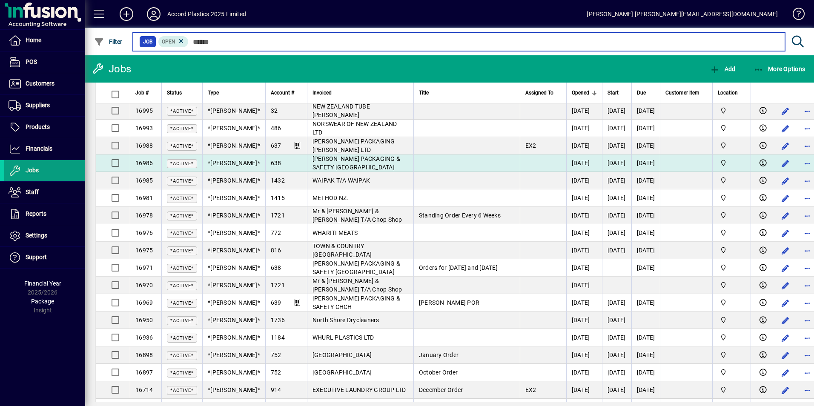  Describe the element at coordinates (780, 69) in the screenshot. I see `span: More Options` at that location.